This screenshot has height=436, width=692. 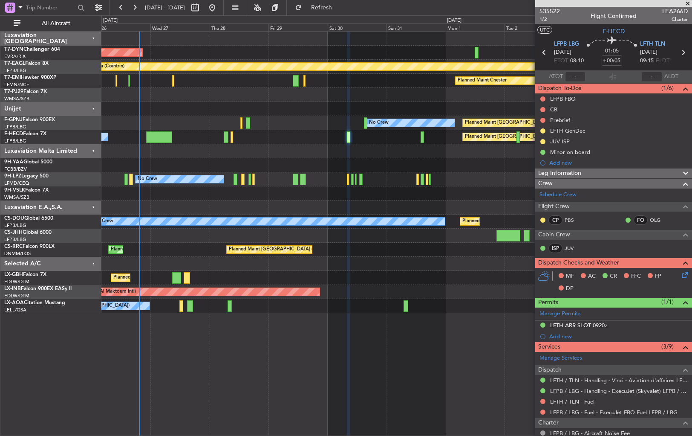 What do you see at coordinates (104, 221) in the screenshot?
I see `div: No Crew` at bounding box center [104, 221].